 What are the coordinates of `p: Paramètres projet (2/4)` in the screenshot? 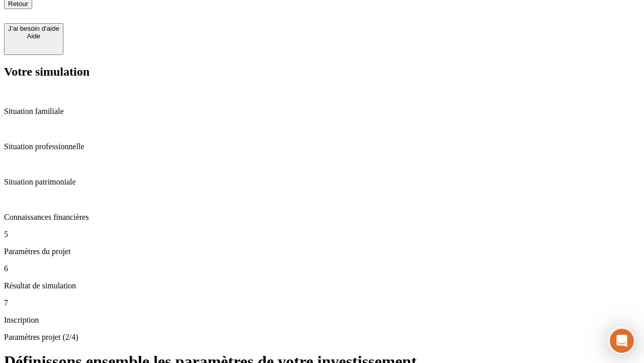 It's located at (322, 337).